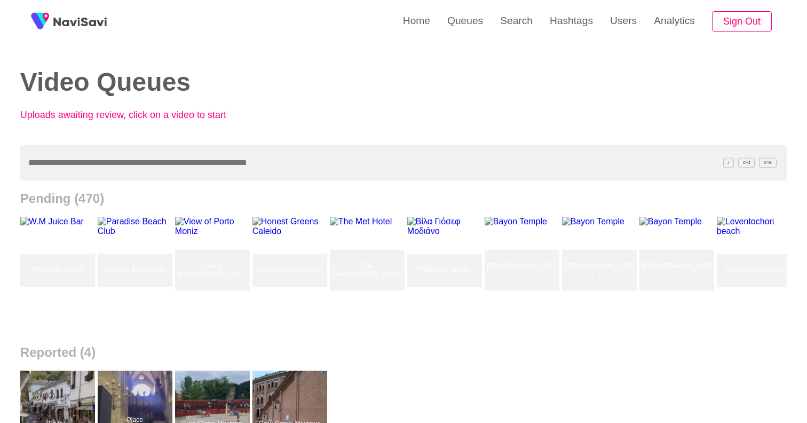 The image size is (807, 423). What do you see at coordinates (756, 270) in the screenshot?
I see `a: Leventochori beachLeventochori beach` at bounding box center [756, 270].